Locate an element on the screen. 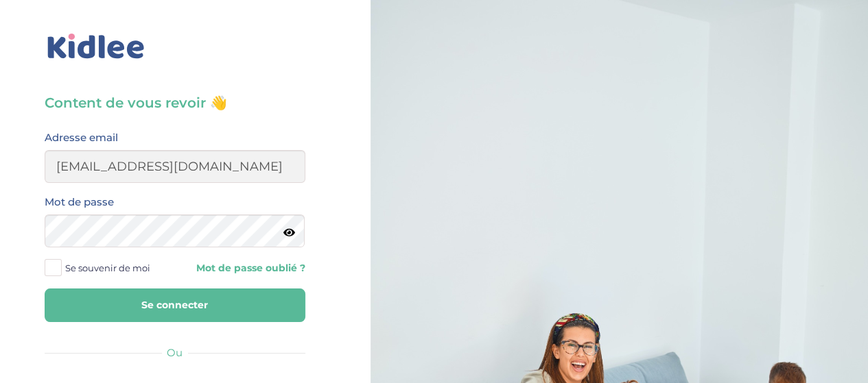 The width and height of the screenshot is (868, 383). input: Email is located at coordinates (175, 167).